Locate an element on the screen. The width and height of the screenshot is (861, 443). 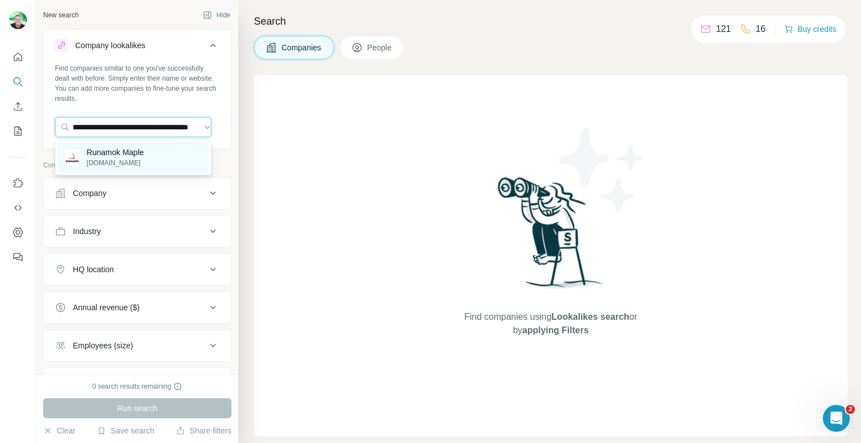
p: Company information is located at coordinates (137, 165).